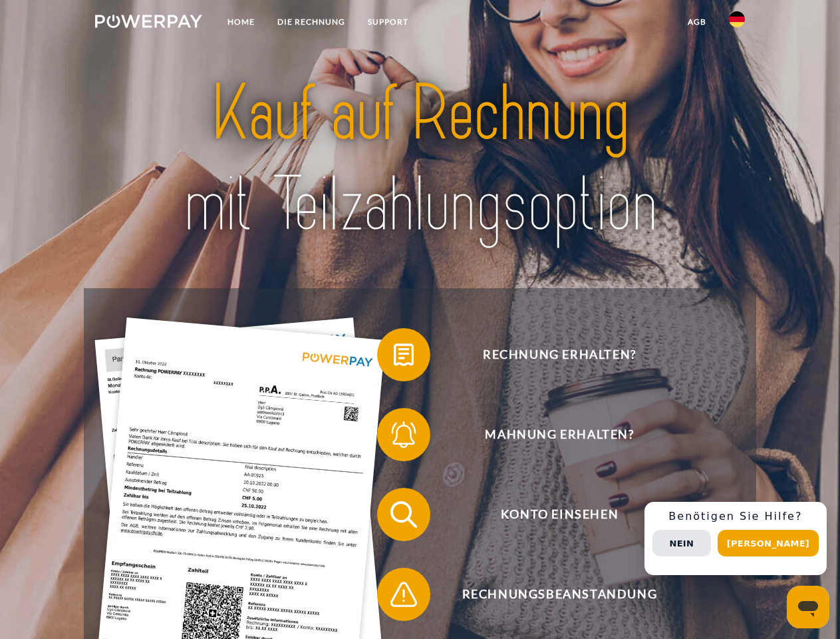 The image size is (840, 639). Describe the element at coordinates (311, 22) in the screenshot. I see `a: DIE RECHNUNG` at that location.